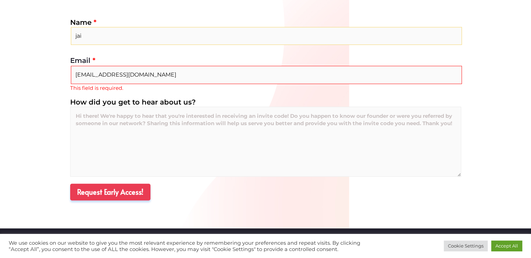 The height and width of the screenshot is (258, 531). What do you see at coordinates (506, 245) in the screenshot?
I see `a: Accept All` at bounding box center [506, 245].